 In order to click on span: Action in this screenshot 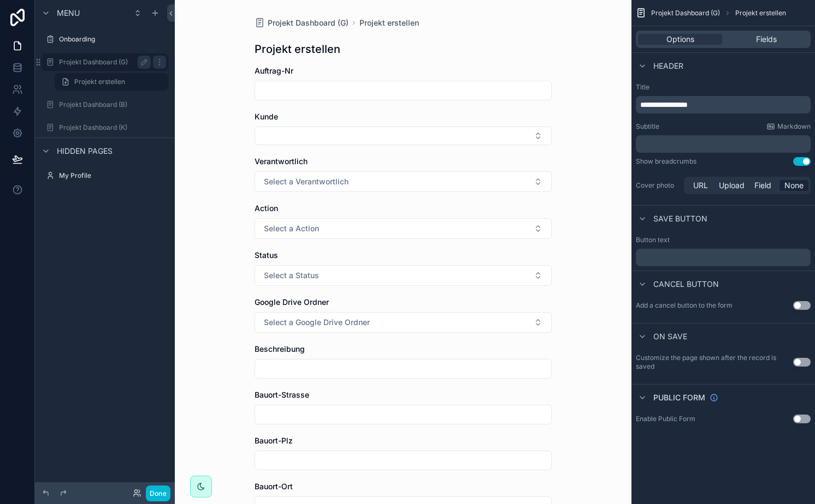, I will do `click(266, 208)`.